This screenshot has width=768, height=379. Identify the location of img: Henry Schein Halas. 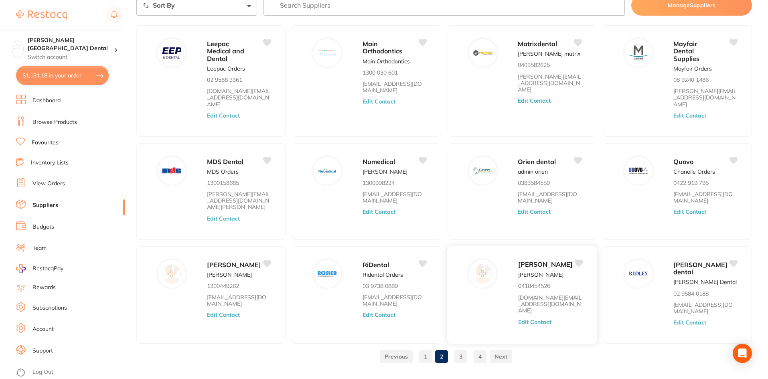
(483, 274).